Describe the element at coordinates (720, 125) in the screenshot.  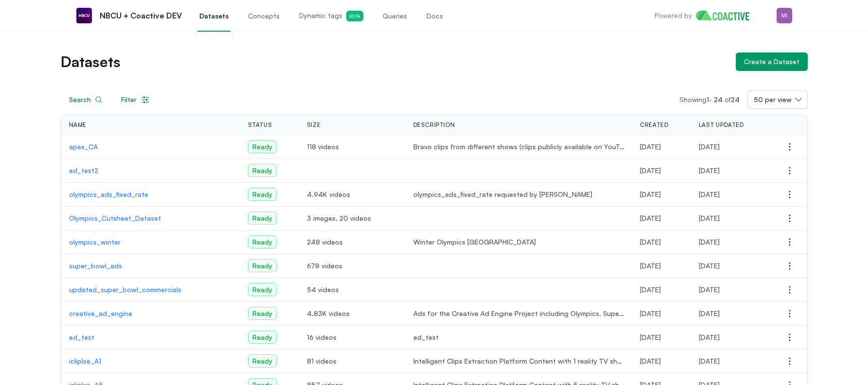
I see `span: Last Updated` at that location.